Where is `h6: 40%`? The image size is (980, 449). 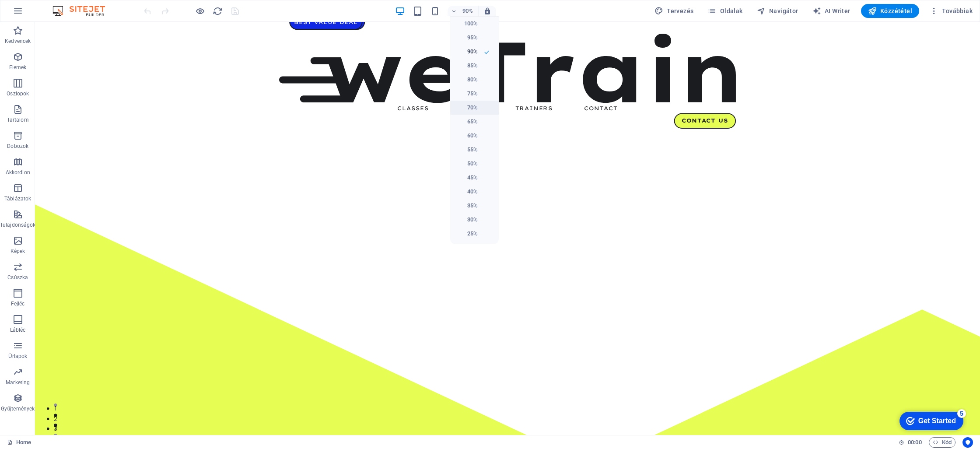 h6: 40% is located at coordinates (467, 192).